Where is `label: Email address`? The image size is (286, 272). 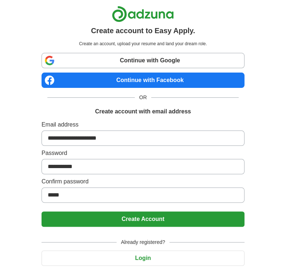
label: Email address is located at coordinates (143, 125).